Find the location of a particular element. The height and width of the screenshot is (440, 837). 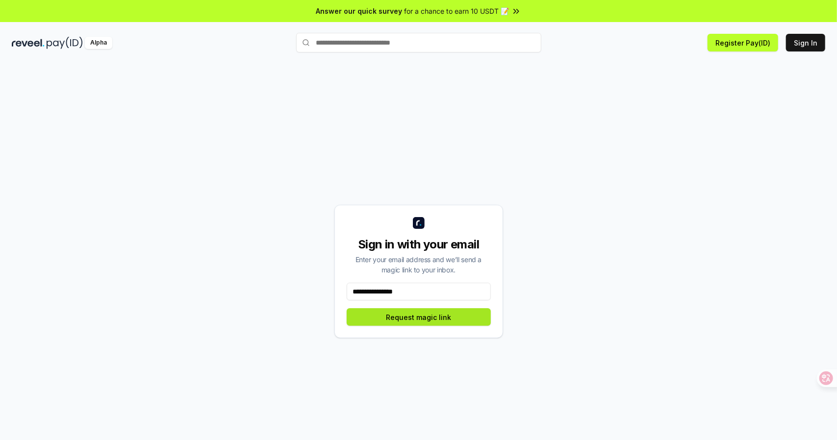

div: Sign in with your email is located at coordinates (418, 245).